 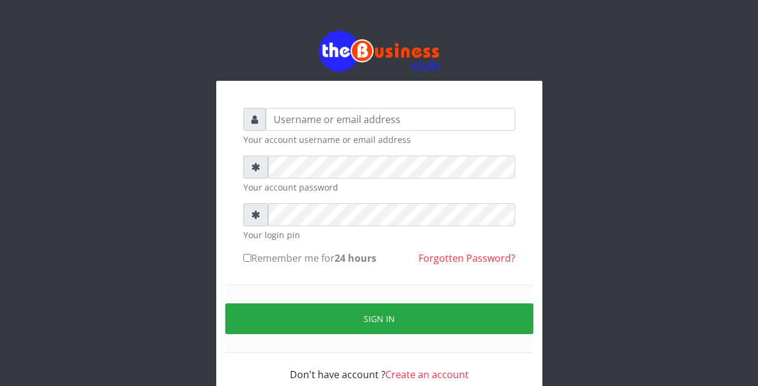 What do you see at coordinates (379, 235) in the screenshot?
I see `small: Your login pin` at bounding box center [379, 235].